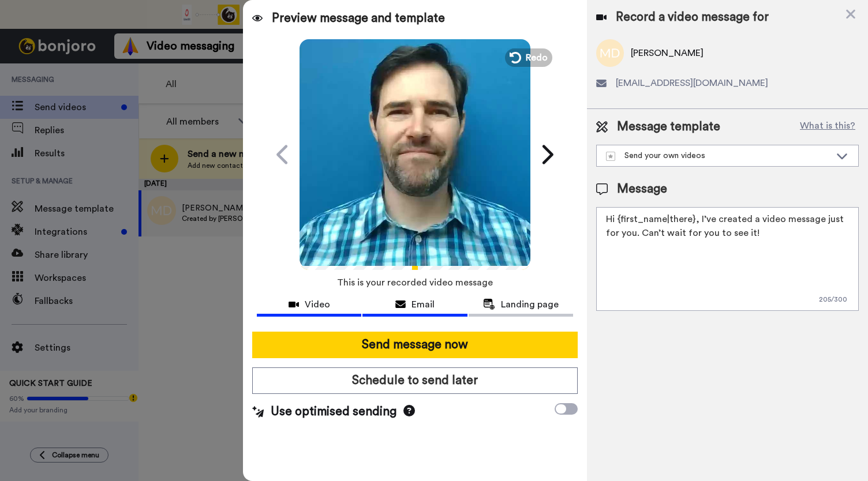 The width and height of the screenshot is (868, 481). What do you see at coordinates (827, 127) in the screenshot?
I see `button: What is this?` at bounding box center [827, 127].